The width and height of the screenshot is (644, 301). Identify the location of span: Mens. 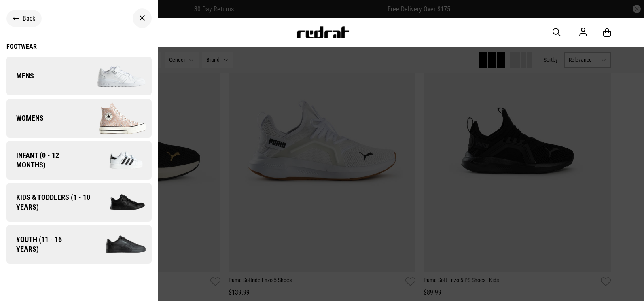
(20, 76).